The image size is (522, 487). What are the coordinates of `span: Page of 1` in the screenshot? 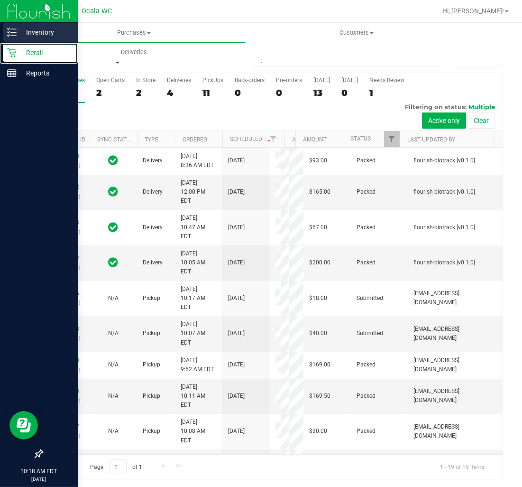 It's located at (116, 466).